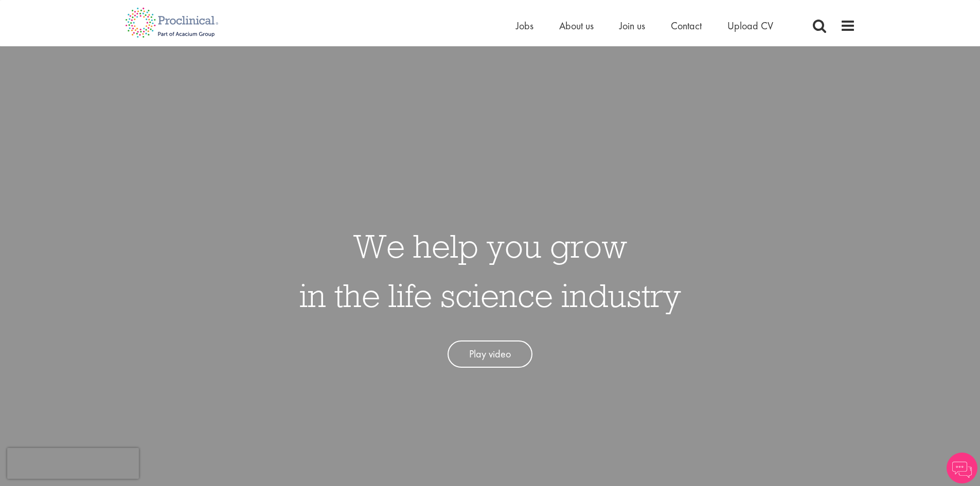  I want to click on a: Contact, so click(686, 26).